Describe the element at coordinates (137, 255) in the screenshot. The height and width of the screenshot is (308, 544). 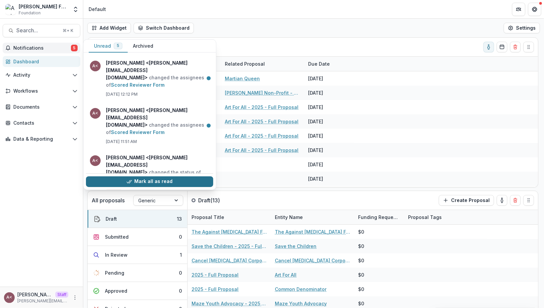
I see `button: In Review1` at that location.